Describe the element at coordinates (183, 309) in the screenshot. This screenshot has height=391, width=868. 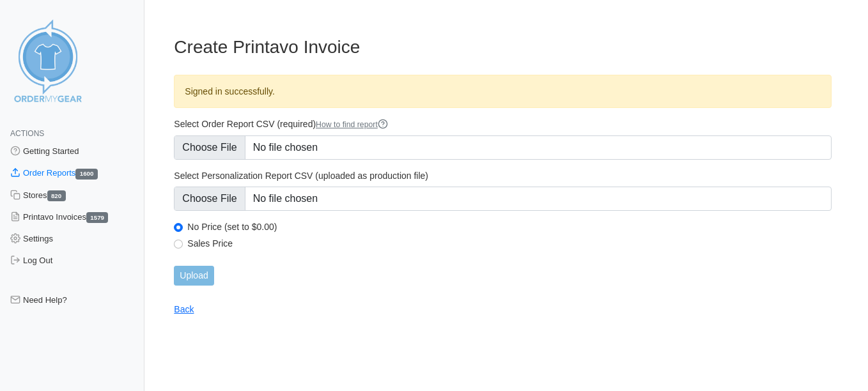
I see `a: Back` at that location.